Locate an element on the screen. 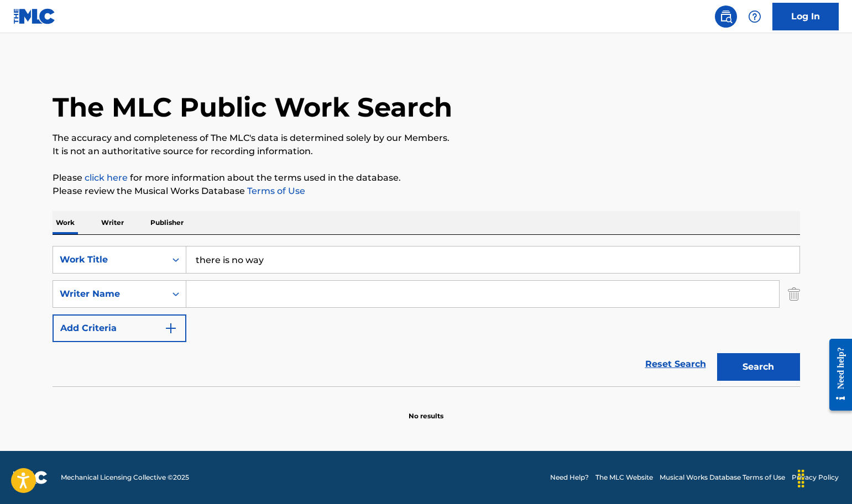 Image resolution: width=852 pixels, height=504 pixels. a: The MLC Website is located at coordinates (625, 478).